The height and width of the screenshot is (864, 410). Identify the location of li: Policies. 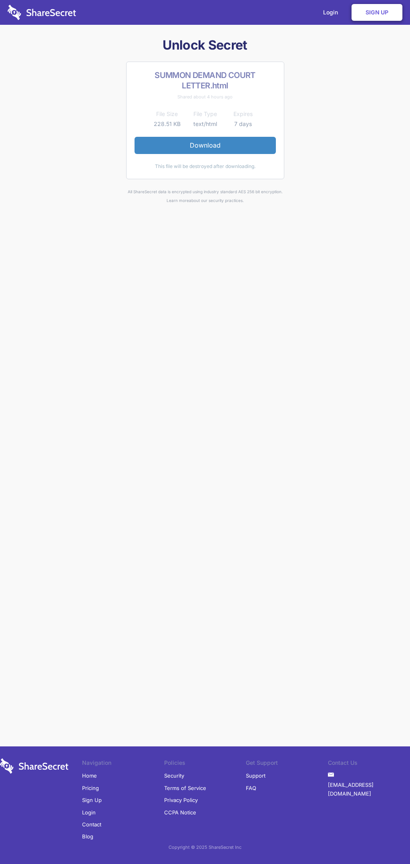
(205, 764).